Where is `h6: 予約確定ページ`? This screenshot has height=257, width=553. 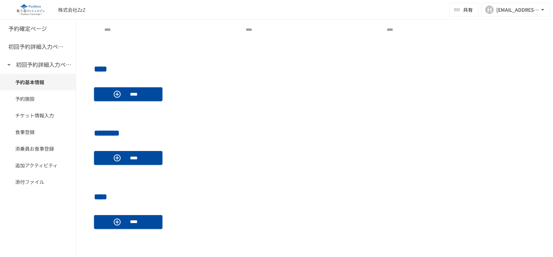
h6: 予約確定ページ is located at coordinates (28, 29).